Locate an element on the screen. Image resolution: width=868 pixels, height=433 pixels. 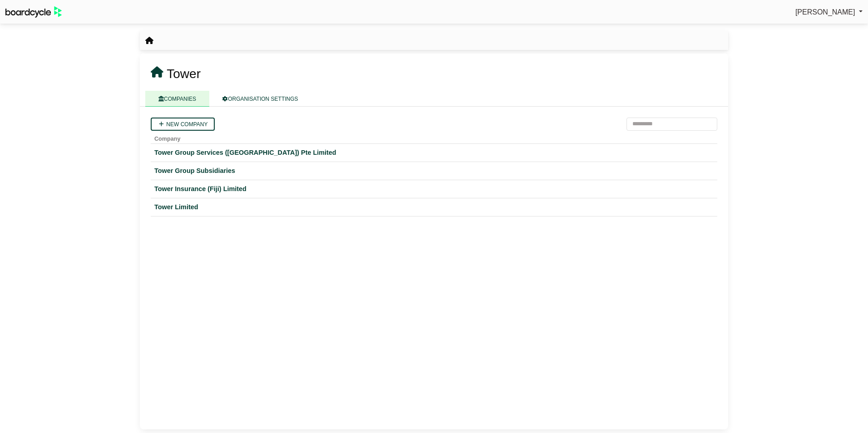
div: Tower Group Subsidiaries is located at coordinates (434, 171).